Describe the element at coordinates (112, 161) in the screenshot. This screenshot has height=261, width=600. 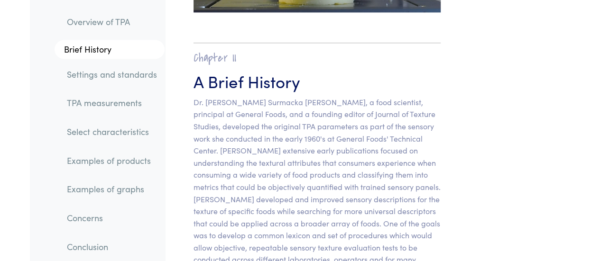
I see `a: Examples of products` at that location.